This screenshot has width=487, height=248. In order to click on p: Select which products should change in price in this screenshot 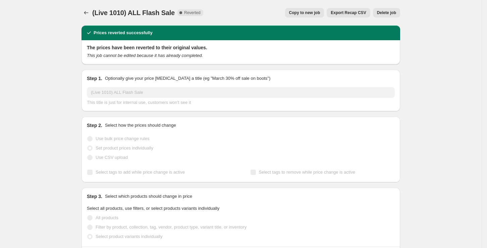, I will do `click(149, 197)`.